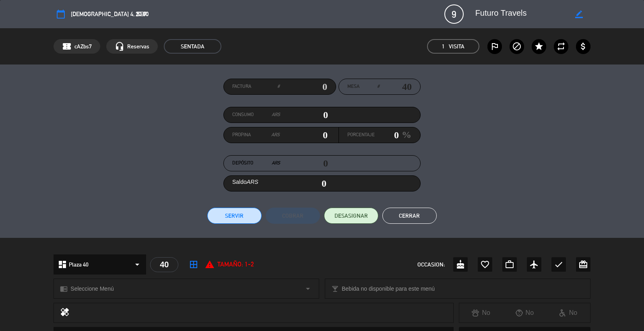  I want to click on i: local_bar, so click(335, 288).